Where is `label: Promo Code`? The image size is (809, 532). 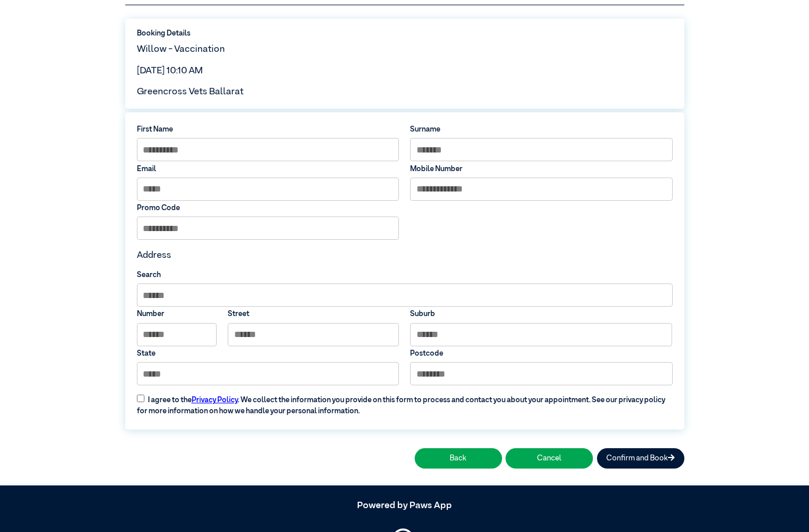
label: Promo Code is located at coordinates (268, 208).